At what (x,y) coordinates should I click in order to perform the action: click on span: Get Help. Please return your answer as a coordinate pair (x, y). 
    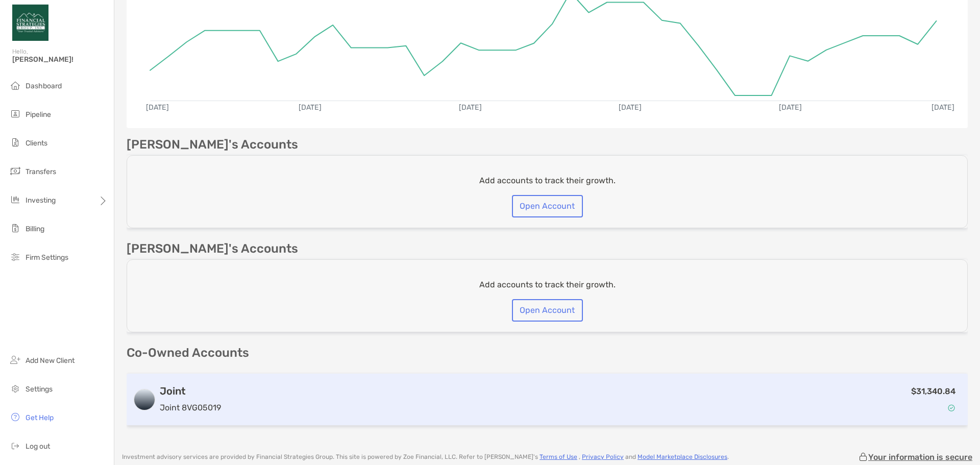
    Looking at the image, I should click on (39, 418).